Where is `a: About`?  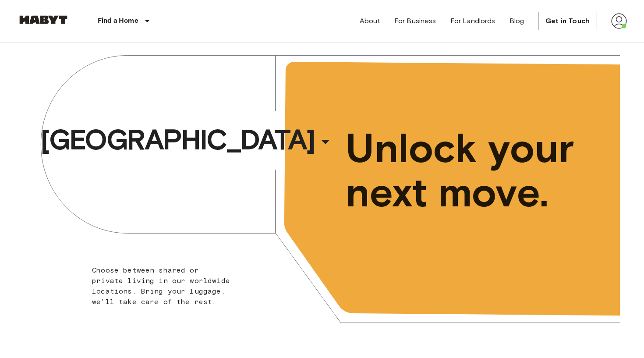
a: About is located at coordinates (370, 21).